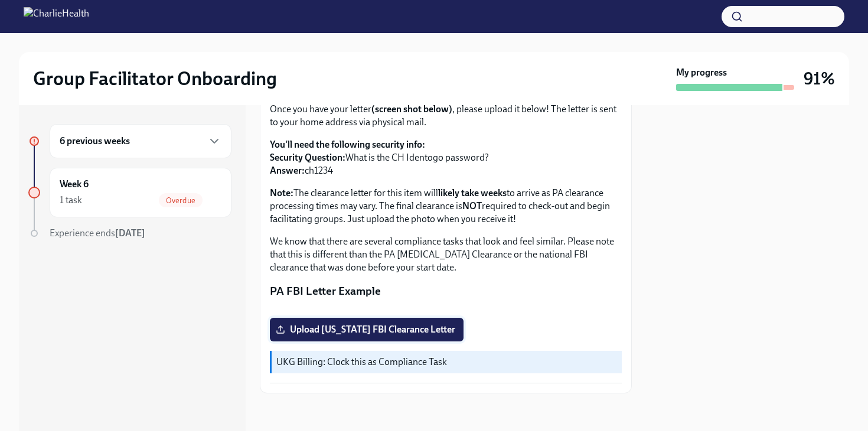 The width and height of the screenshot is (868, 443). I want to click on span: Experience ends, so click(98, 232).